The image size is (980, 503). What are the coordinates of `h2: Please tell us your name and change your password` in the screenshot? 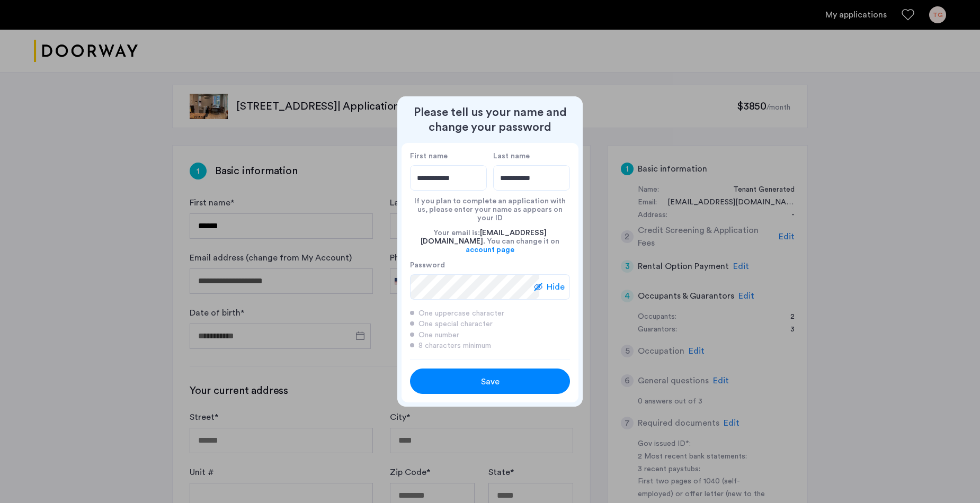 It's located at (490, 120).